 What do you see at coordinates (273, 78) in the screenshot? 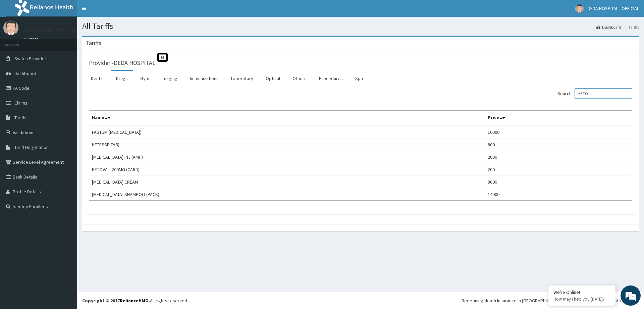
I see `a: Optical` at bounding box center [273, 78].